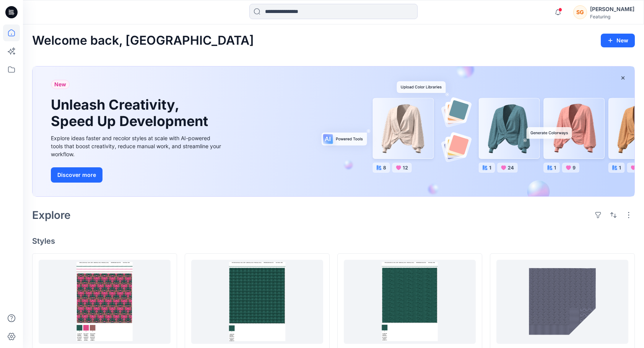 The height and width of the screenshot is (348, 644). I want to click on a: BP T10, so click(105, 302).